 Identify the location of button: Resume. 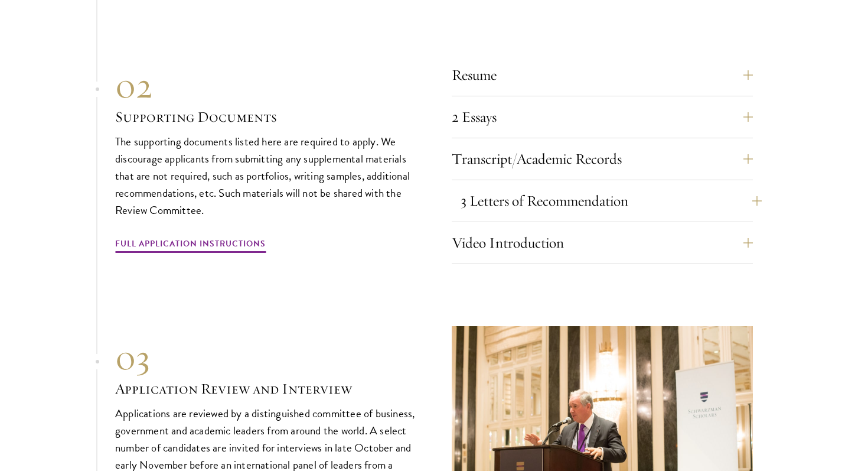
(602, 75).